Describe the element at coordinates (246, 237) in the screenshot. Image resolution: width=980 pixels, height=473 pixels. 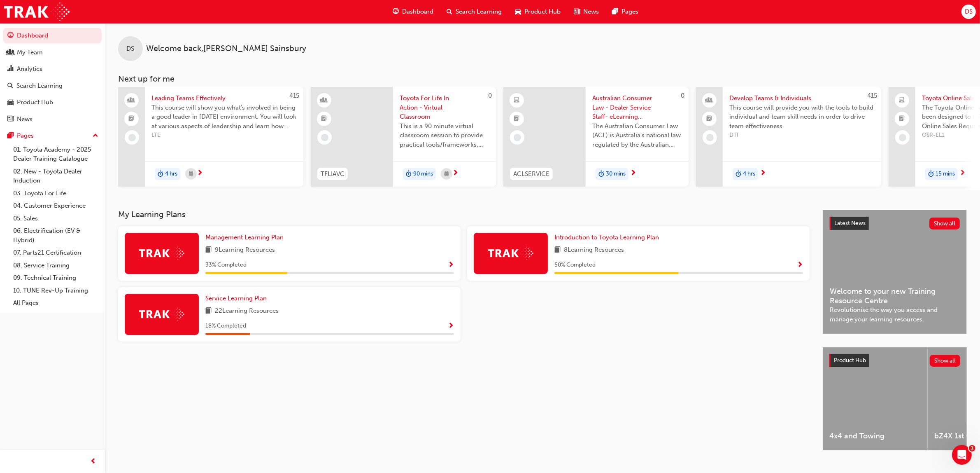
I see `a: Management Learning Plan` at that location.